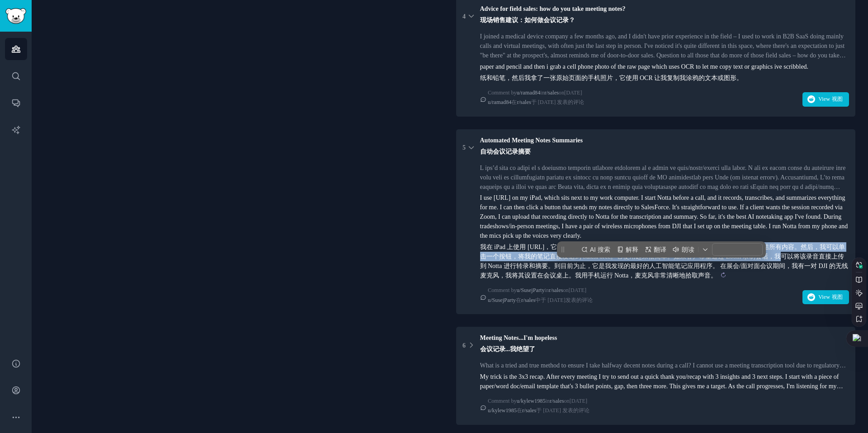 The image size is (868, 433). What do you see at coordinates (505, 152) in the screenshot?
I see `sider-trans-text: 自动会议记录摘要` at bounding box center [505, 152].